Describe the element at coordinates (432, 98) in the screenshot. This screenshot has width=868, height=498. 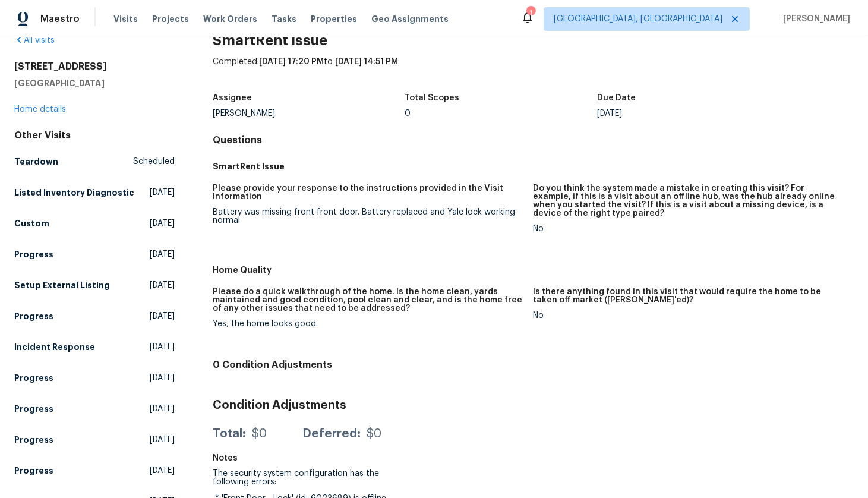
I see `h5: Total Scopes` at that location.